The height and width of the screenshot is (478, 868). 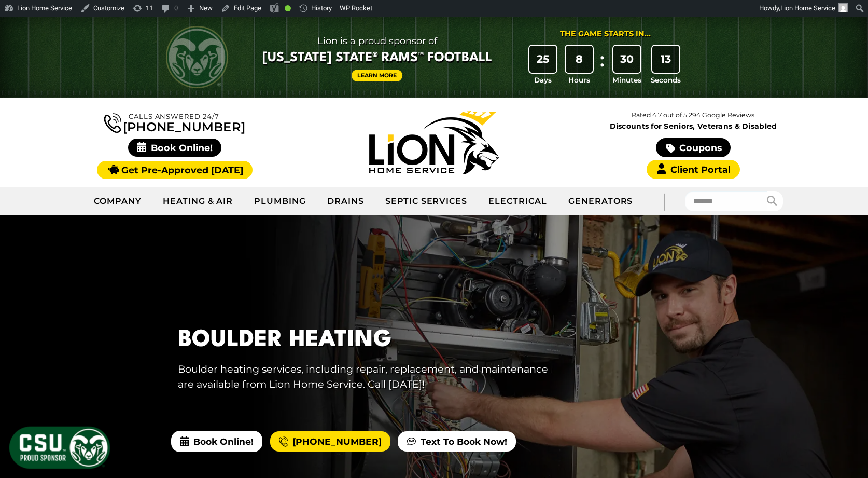 What do you see at coordinates (518, 201) in the screenshot?
I see `a: Electrical` at bounding box center [518, 201].